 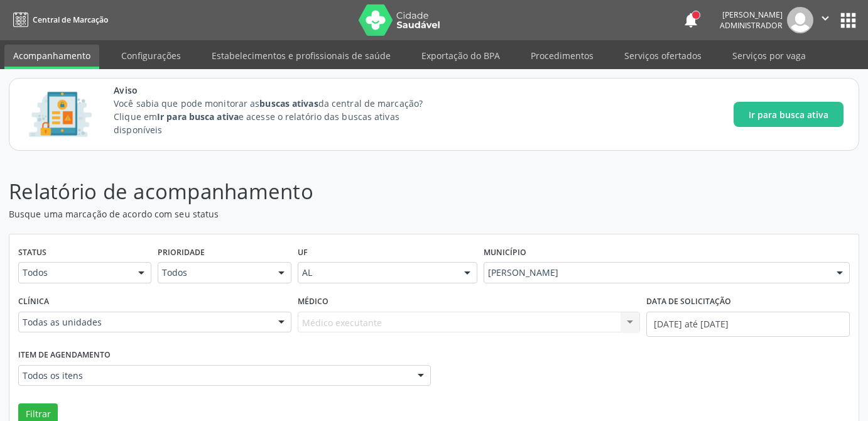 I want to click on button: Ir para busca ativa, so click(x=788, y=114).